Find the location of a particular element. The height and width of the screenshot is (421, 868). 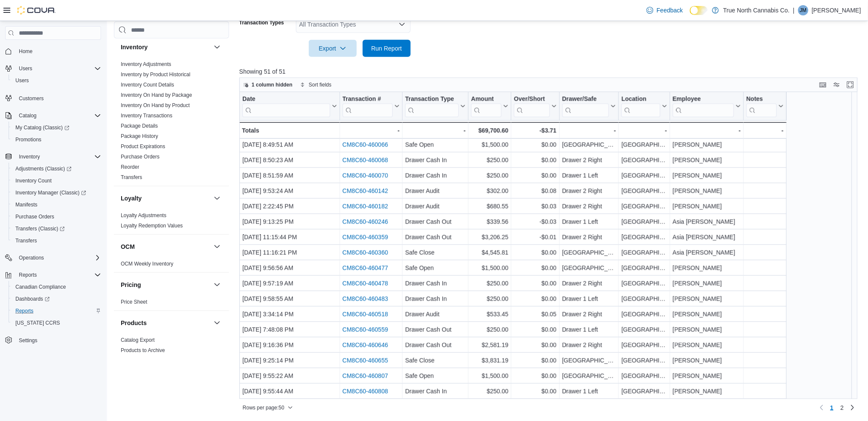

nav: Complex example is located at coordinates (53, 205).